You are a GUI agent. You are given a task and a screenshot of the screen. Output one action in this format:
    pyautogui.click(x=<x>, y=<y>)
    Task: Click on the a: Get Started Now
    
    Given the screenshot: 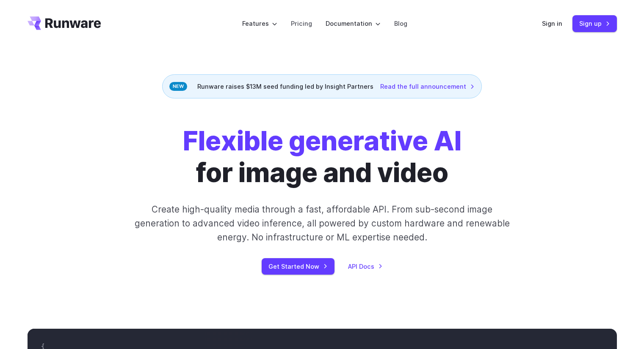 What is the action you would take?
    pyautogui.click(x=298, y=267)
    